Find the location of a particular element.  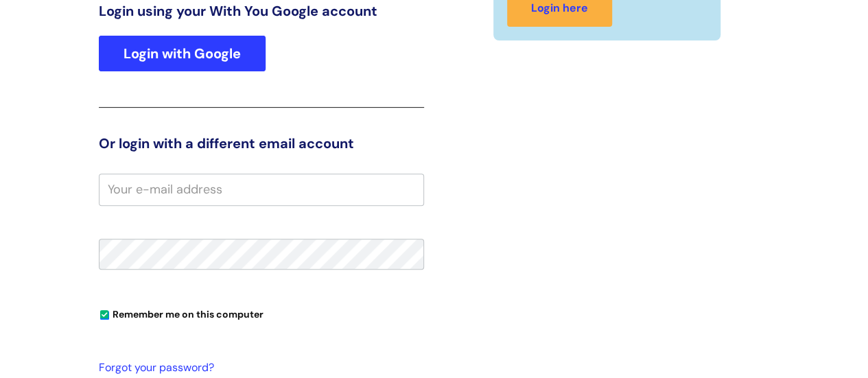

label: Remember me on this computer is located at coordinates (181, 313).